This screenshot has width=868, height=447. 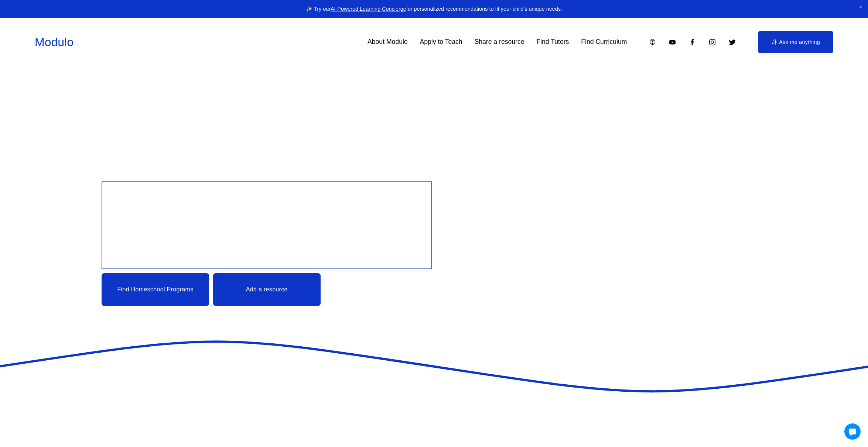 I want to click on span: Design your child’s Education, so click(x=214, y=221).